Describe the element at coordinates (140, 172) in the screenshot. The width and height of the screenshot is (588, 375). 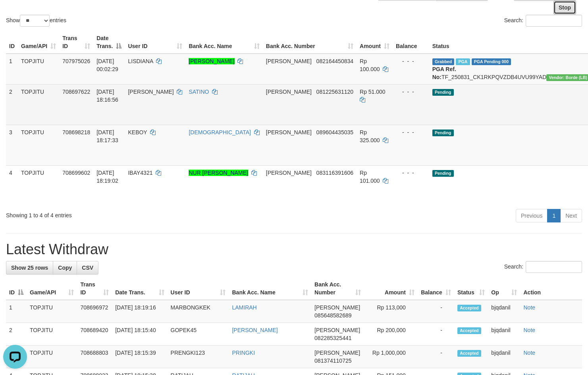
I see `span: IBAY4321` at that location.